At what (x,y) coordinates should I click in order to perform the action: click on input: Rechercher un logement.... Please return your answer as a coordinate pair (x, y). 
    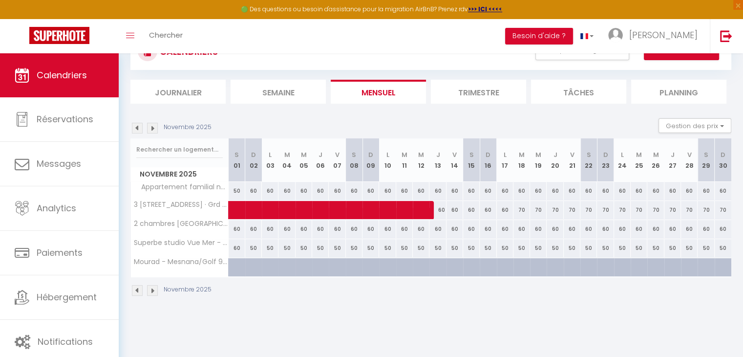
    Looking at the image, I should click on (179, 150).